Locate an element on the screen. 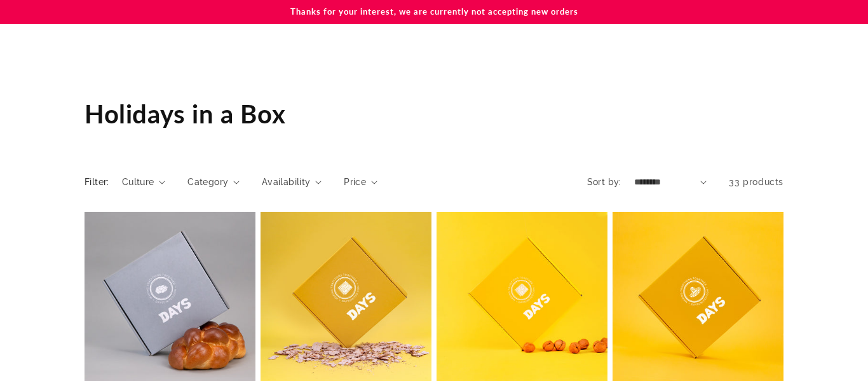 The height and width of the screenshot is (381, 868). label: Sort by: is located at coordinates (604, 182).